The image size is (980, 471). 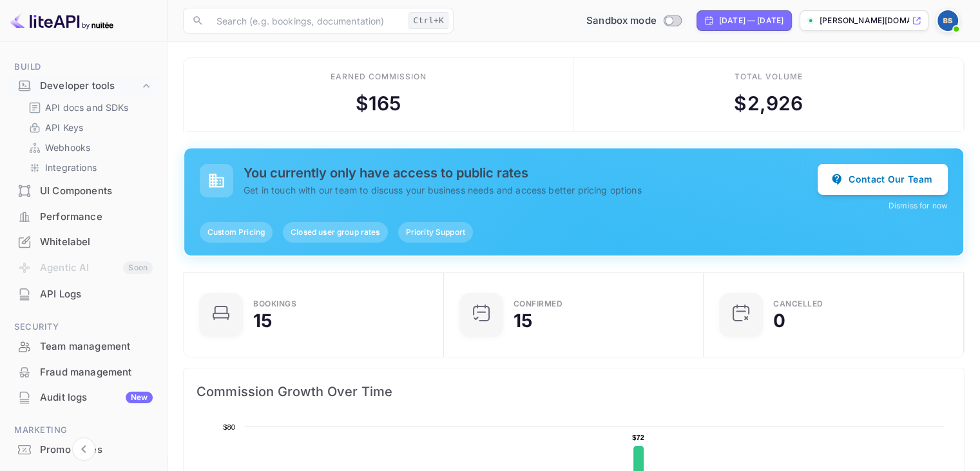 What do you see at coordinates (768, 103) in the screenshot?
I see `div: $ 2,926` at bounding box center [768, 103].